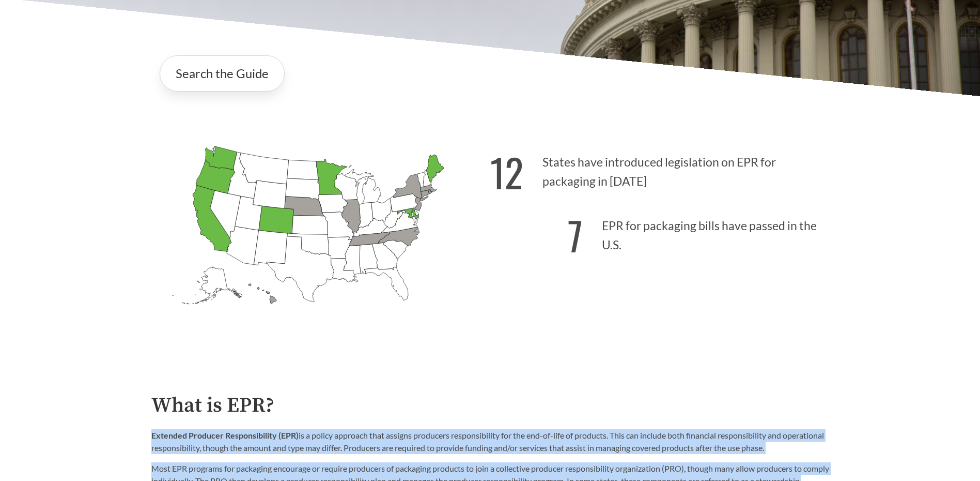 The image size is (980, 481). Describe the element at coordinates (575, 235) in the screenshot. I see `strong: 7` at that location.